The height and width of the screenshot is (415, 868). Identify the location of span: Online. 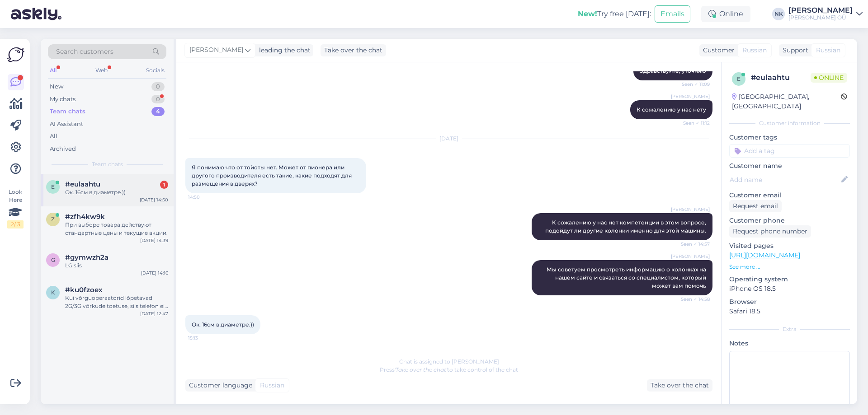
(829, 78).